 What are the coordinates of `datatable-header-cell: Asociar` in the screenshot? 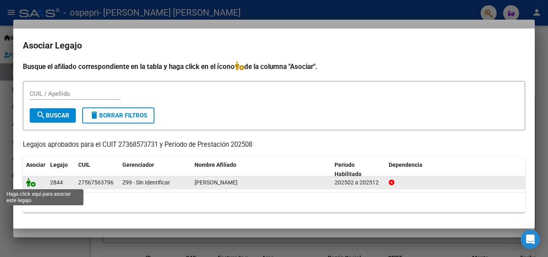 It's located at (35, 170).